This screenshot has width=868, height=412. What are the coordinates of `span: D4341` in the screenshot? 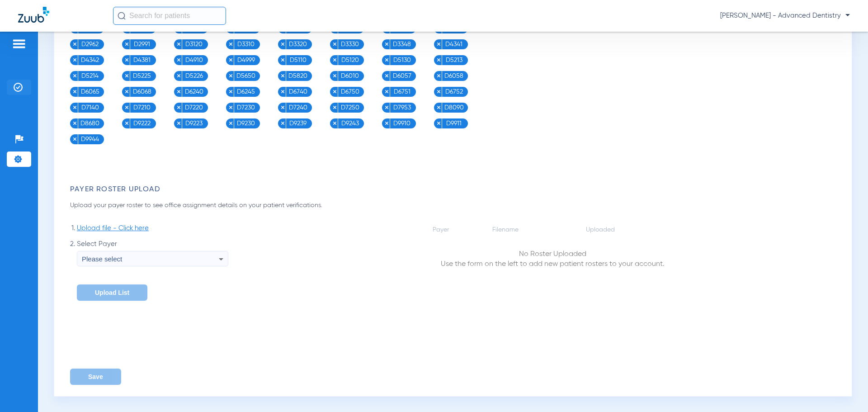 It's located at (454, 44).